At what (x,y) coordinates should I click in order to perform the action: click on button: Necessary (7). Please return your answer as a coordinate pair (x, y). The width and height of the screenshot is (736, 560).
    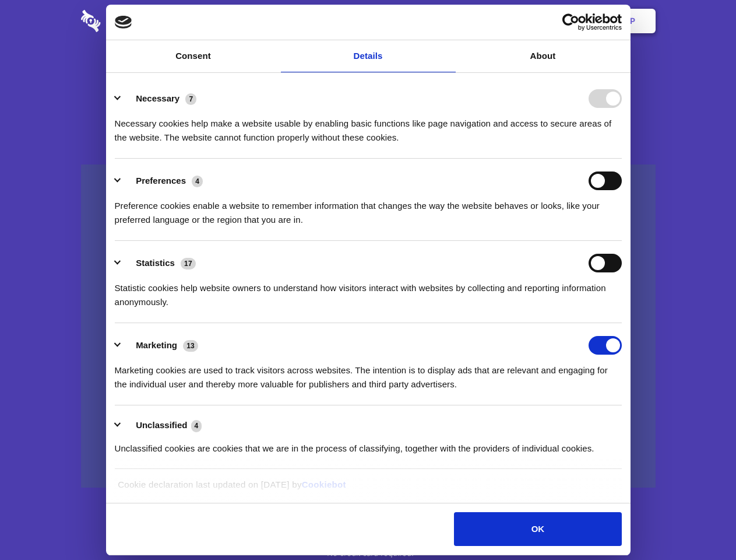
    Looking at the image, I should click on (159, 99).